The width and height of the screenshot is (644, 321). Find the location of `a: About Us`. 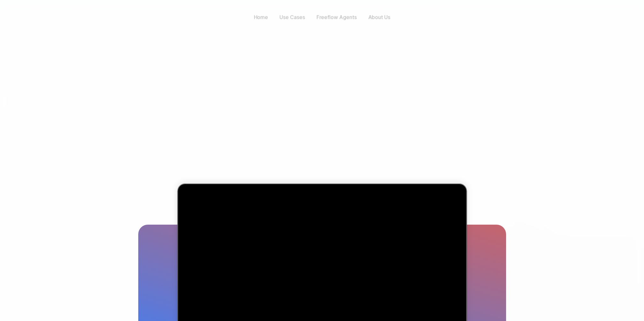

a: About Us is located at coordinates (379, 17).